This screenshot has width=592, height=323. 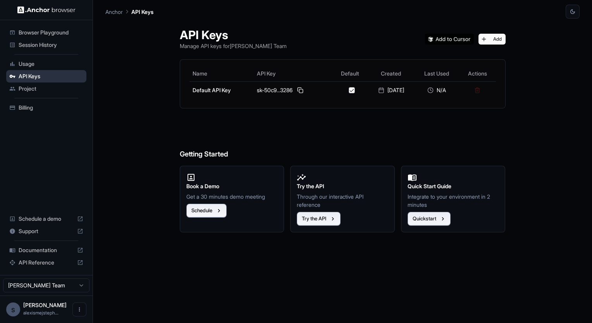 What do you see at coordinates (221, 90) in the screenshot?
I see `td: Default API Key` at bounding box center [221, 90].